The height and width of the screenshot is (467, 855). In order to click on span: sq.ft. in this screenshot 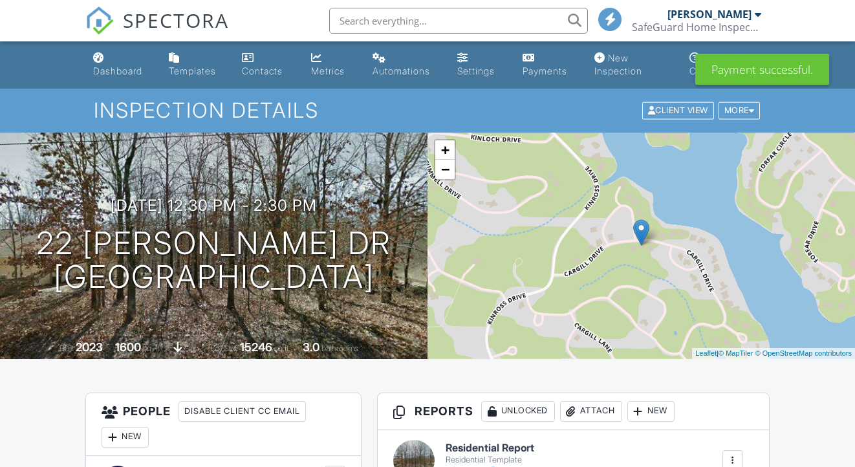, I will do `click(282, 348)`.